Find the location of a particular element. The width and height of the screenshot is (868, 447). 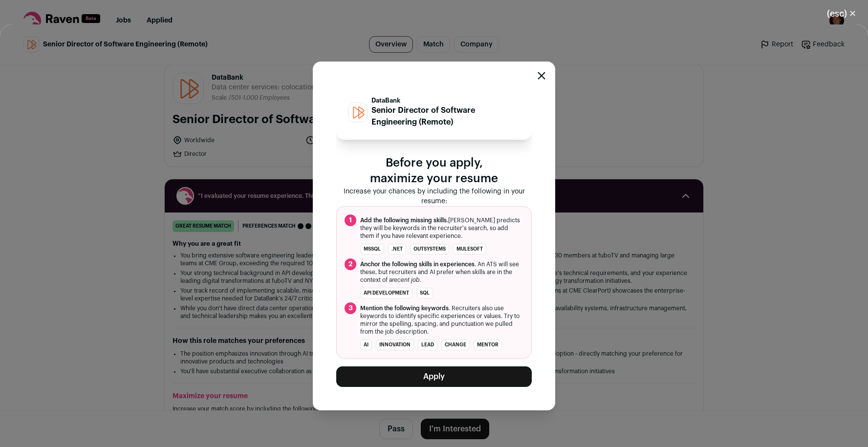

li: SQL is located at coordinates (425, 293).